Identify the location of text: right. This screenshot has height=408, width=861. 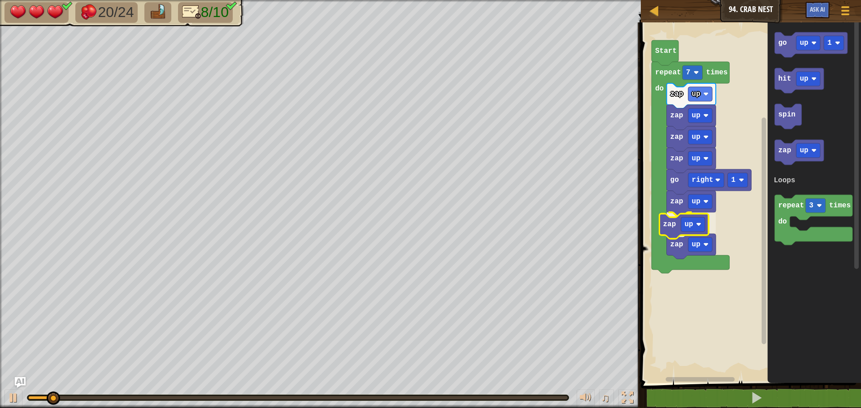
(703, 180).